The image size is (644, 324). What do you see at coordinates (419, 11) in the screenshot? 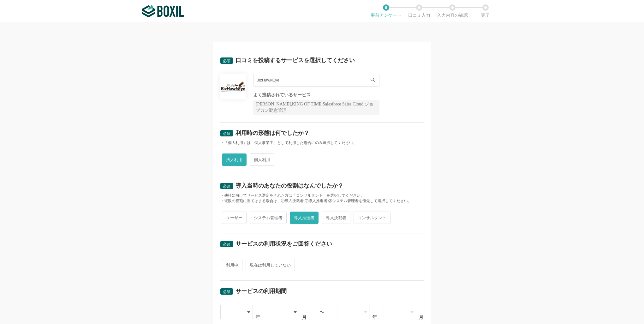
I see `li: 口コミ入力` at bounding box center [419, 11].